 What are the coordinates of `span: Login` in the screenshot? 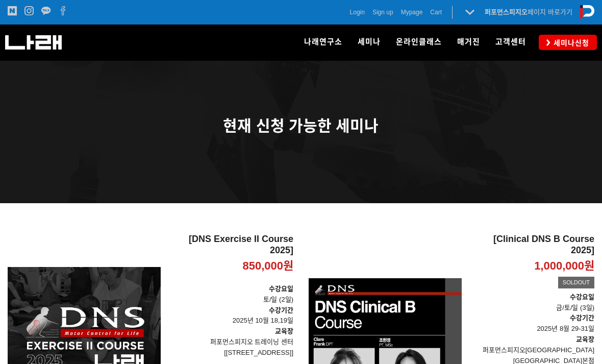 It's located at (357, 12).